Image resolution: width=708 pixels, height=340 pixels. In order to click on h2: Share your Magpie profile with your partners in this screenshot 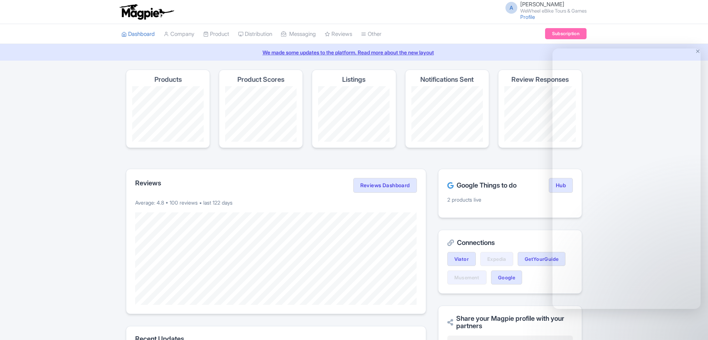, I will do `click(510, 323)`.